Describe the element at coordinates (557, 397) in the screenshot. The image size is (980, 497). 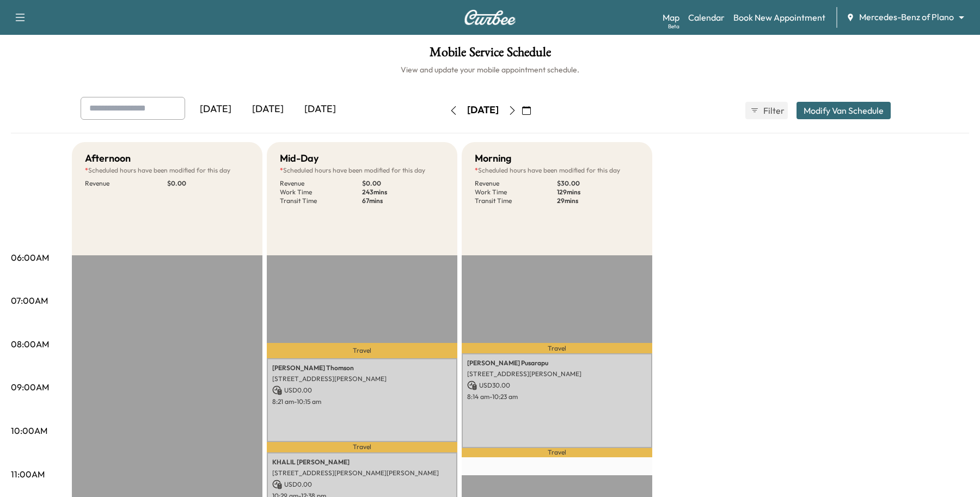
I see `p: 8:14 am - 10:23 am` at that location.